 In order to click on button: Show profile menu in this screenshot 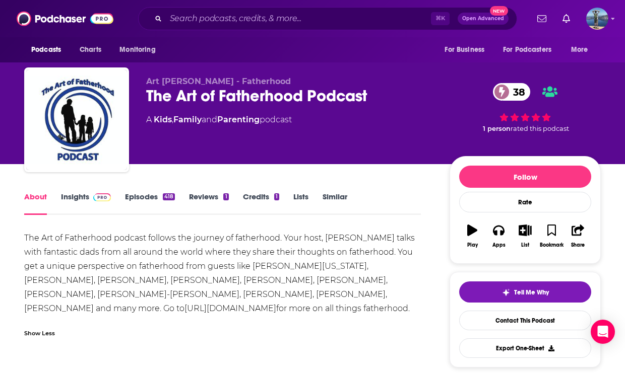, I will do `click(597, 19)`.